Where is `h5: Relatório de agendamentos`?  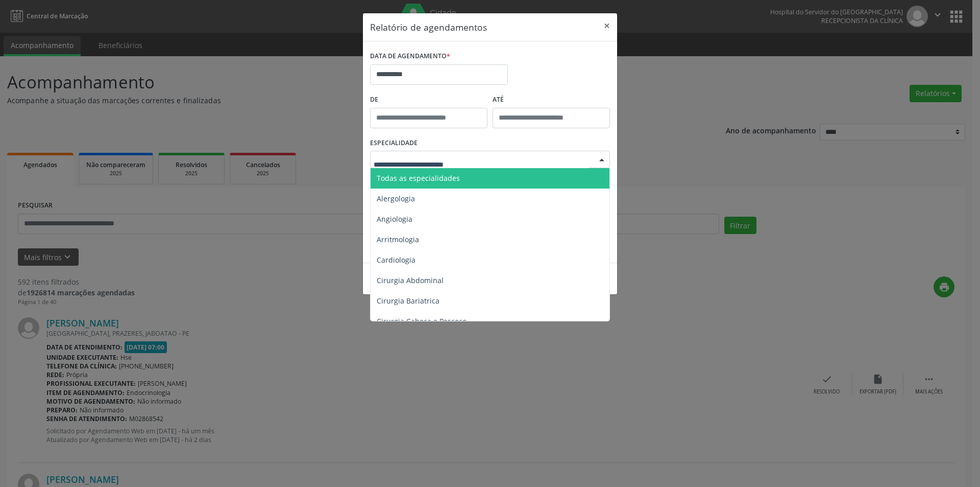 h5: Relatório de agendamentos is located at coordinates (429, 27).